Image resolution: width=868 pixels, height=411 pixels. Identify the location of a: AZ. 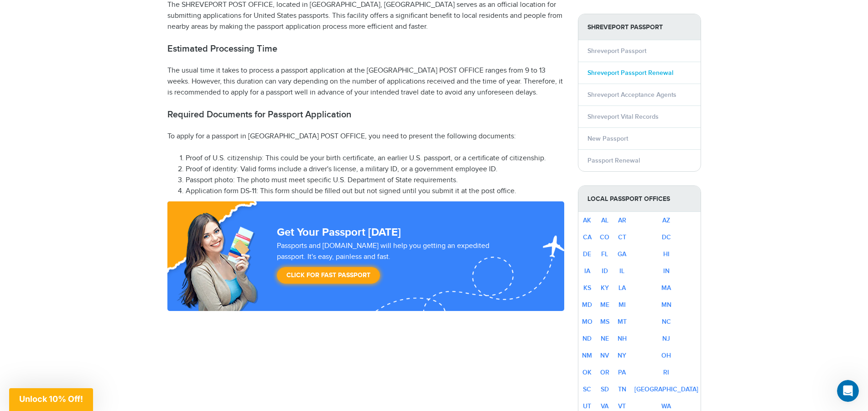
(666, 220).